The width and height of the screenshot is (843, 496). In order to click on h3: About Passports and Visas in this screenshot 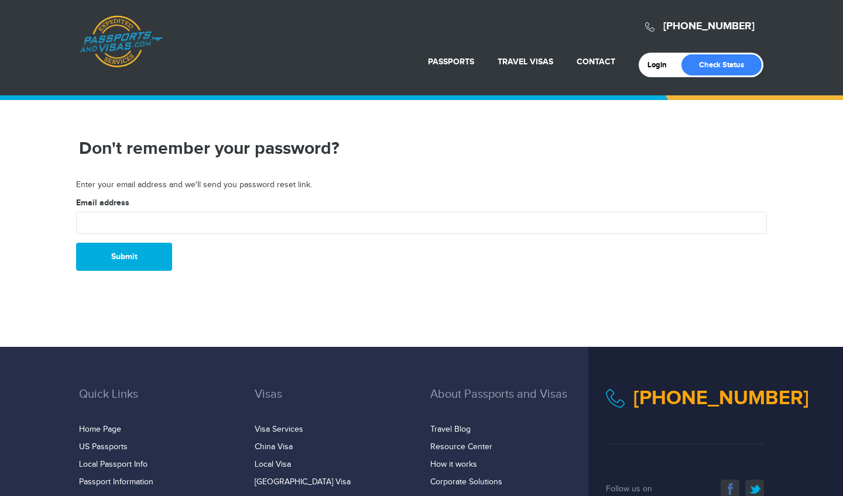, I will do `click(509, 403)`.